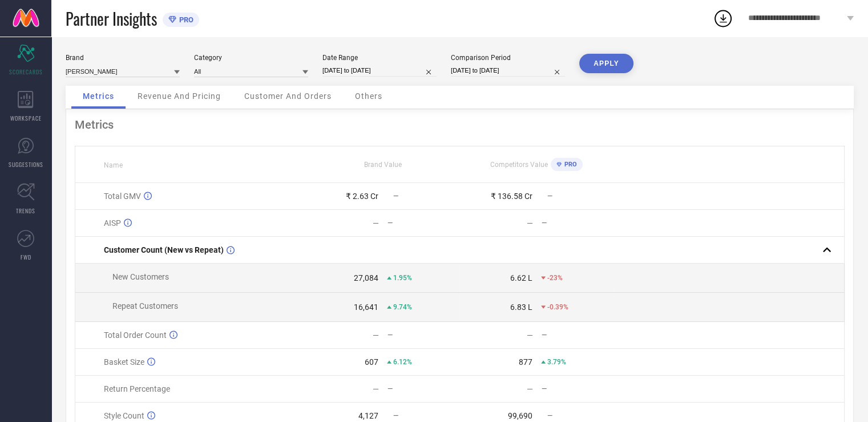 This screenshot has height=422, width=868. What do you see at coordinates (366, 278) in the screenshot?
I see `div: 27,084` at bounding box center [366, 278].